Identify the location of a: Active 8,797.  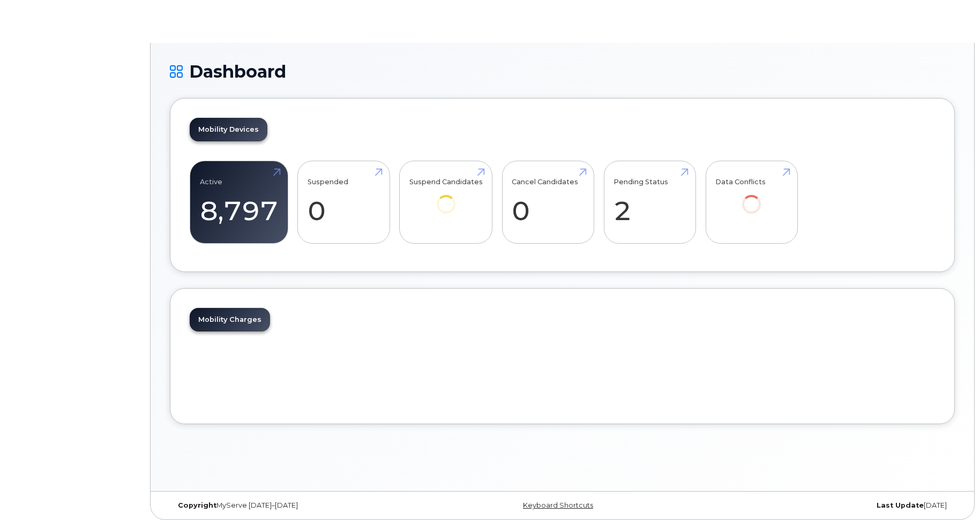
(239, 202).